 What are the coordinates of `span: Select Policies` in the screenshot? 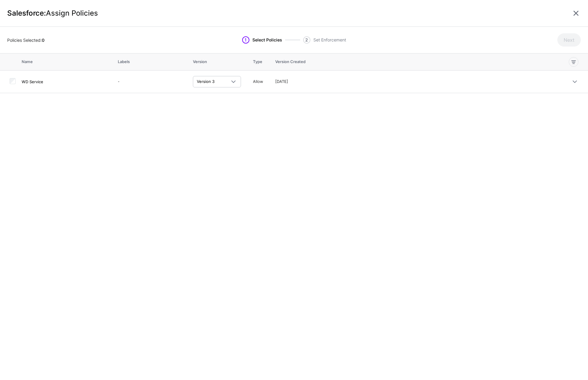 It's located at (267, 40).